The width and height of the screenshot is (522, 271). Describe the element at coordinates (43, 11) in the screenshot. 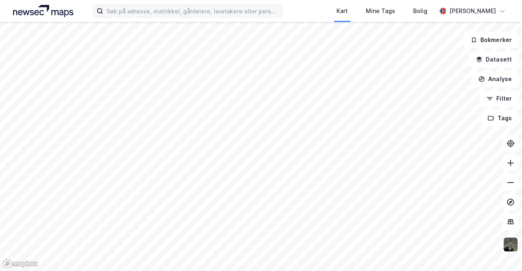

I see `img: logo.a4113a55bc3d86da70a041830d287a7e.svg` at that location.